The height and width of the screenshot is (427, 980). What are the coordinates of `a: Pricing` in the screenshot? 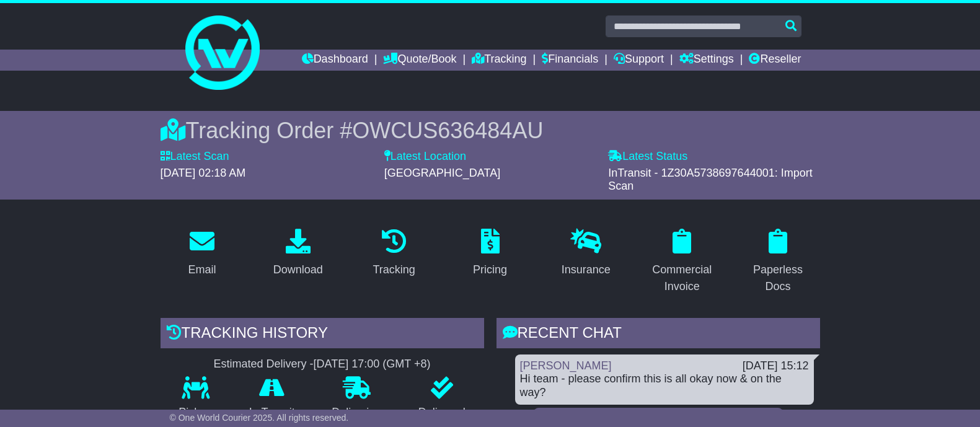 It's located at (490, 253).